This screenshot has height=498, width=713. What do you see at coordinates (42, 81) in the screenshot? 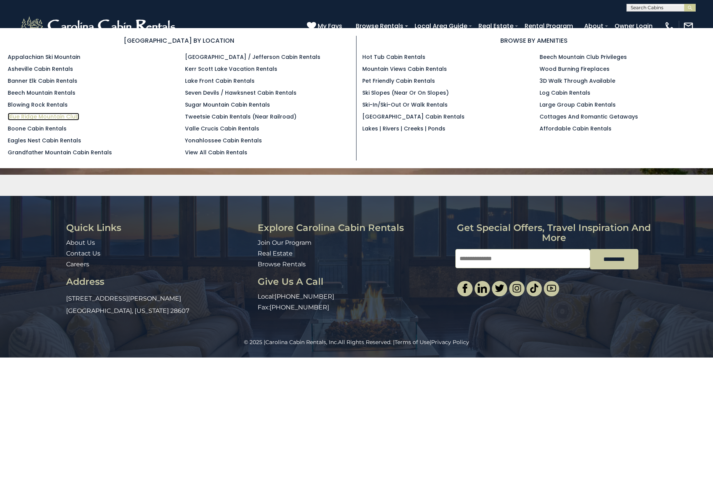
I see `a: Banner Elk Cabin Rentals` at bounding box center [42, 81].